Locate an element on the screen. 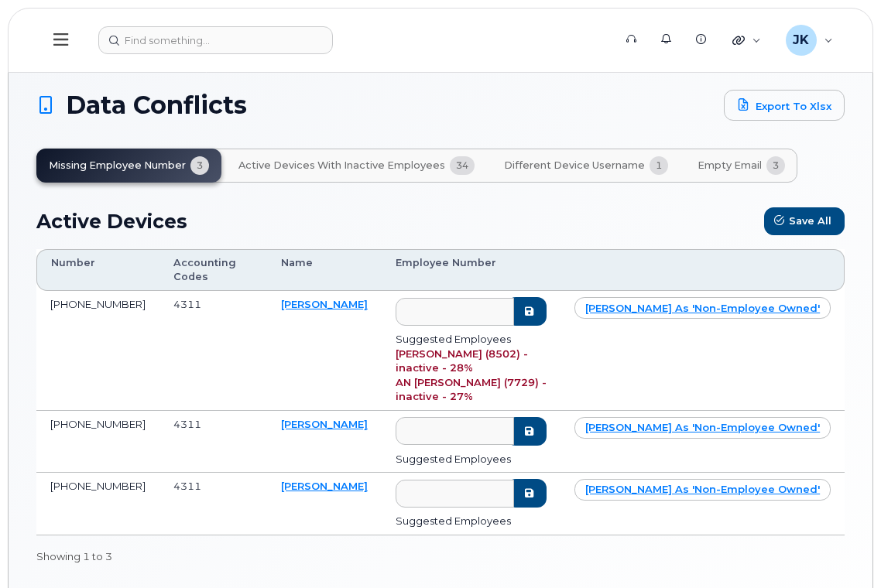  span: Data Conflicts is located at coordinates (156, 106).